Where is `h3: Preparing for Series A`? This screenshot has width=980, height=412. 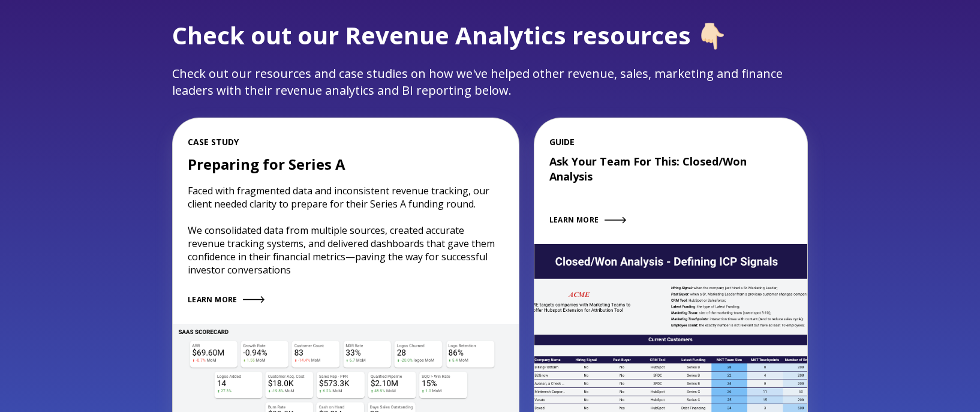
h3: Preparing for Series A is located at coordinates (345, 165).